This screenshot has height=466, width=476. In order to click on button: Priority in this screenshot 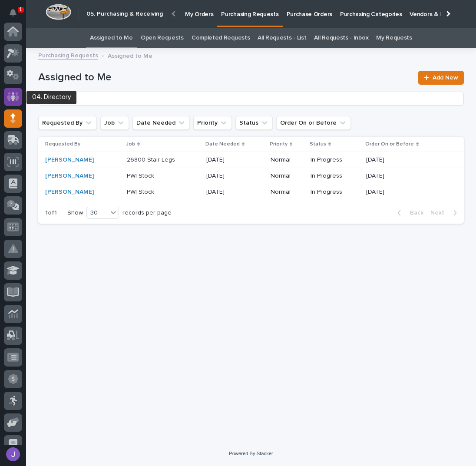, I will do `click(212, 123)`.